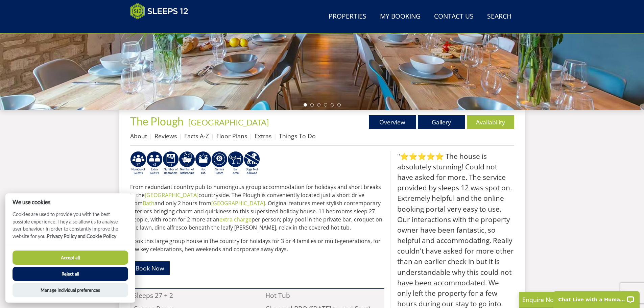  I want to click on p: Cookies are used to provide you with the best possible experience. They also allow us to analyse ..., so click(70, 228).